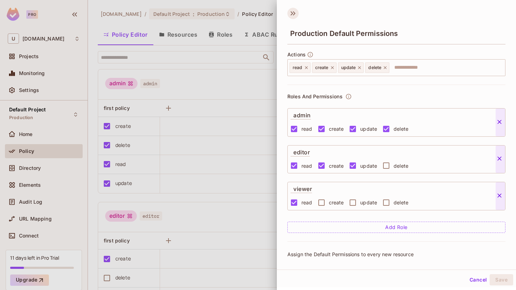 This screenshot has width=516, height=290. What do you see at coordinates (351, 68) in the screenshot?
I see `div: update` at bounding box center [351, 68].